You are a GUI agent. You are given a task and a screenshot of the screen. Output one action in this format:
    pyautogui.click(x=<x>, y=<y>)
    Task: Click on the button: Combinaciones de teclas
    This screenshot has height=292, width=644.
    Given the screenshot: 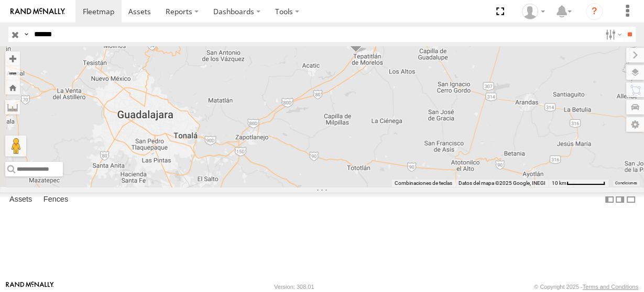 What is the action you would take?
    pyautogui.click(x=424, y=183)
    